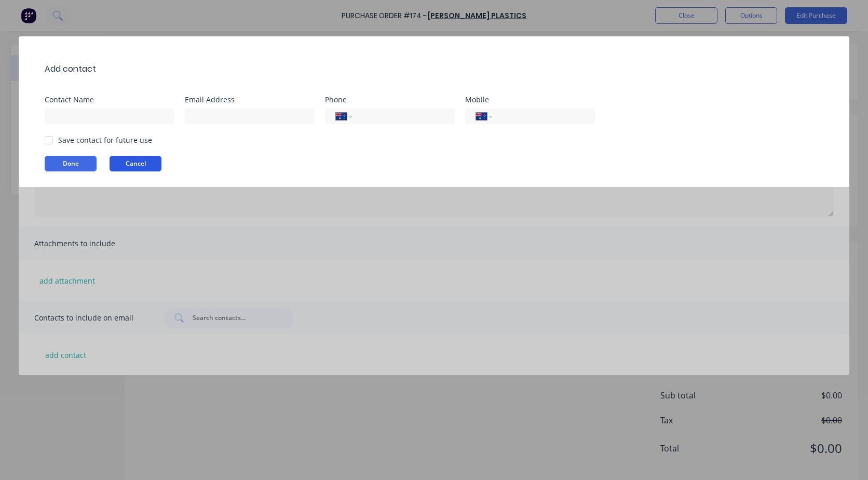 The image size is (868, 480). Describe the element at coordinates (395, 100) in the screenshot. I see `div: Phone` at that location.